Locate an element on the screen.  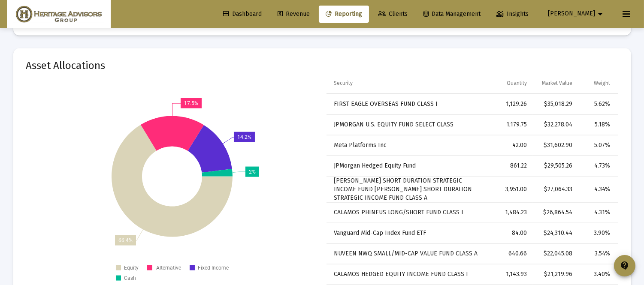
td: 1,143.93 is located at coordinates (511, 274).